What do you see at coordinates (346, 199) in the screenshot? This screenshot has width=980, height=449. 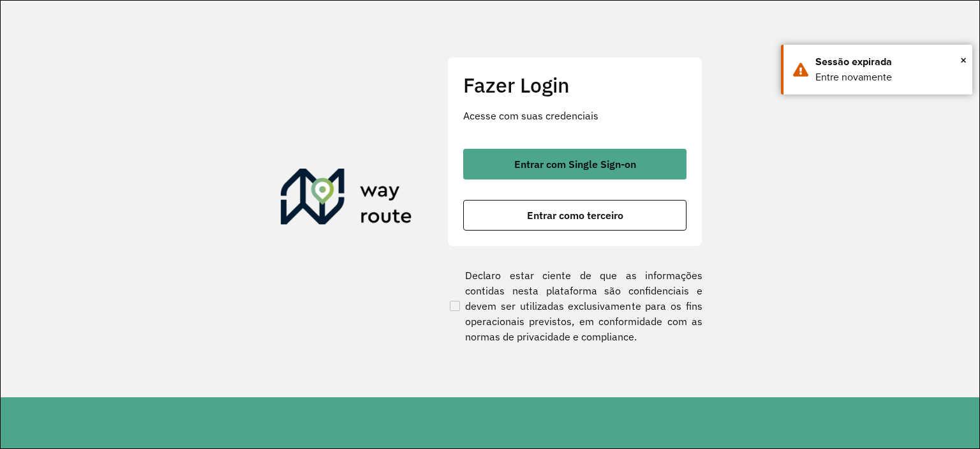 I see `img: Roteirizador AmbevTech` at bounding box center [346, 199].